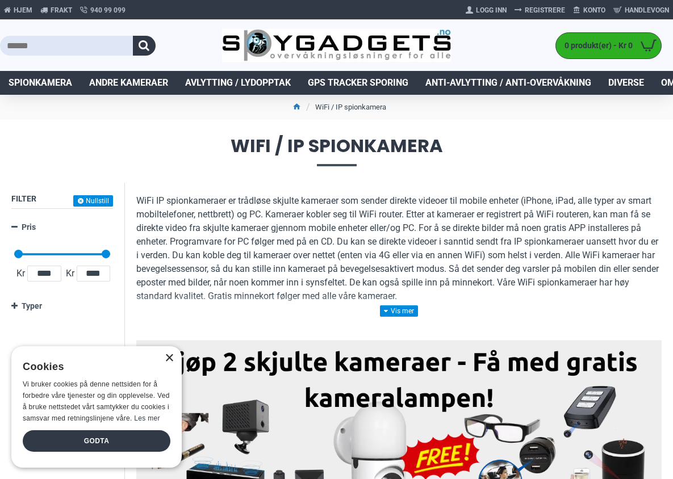  I want to click on span: Andre kameraer, so click(128, 83).